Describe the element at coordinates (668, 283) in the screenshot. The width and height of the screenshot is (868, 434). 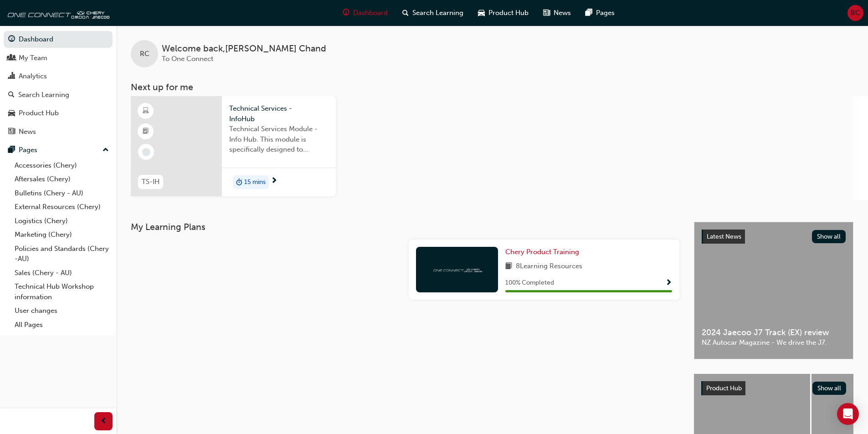
I see `span: Show Progress` at that location.